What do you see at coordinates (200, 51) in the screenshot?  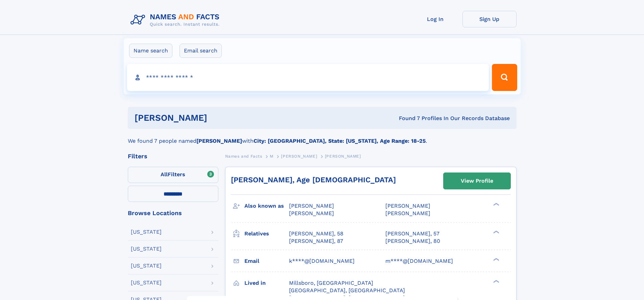 I see `label: Email search` at bounding box center [200, 51].